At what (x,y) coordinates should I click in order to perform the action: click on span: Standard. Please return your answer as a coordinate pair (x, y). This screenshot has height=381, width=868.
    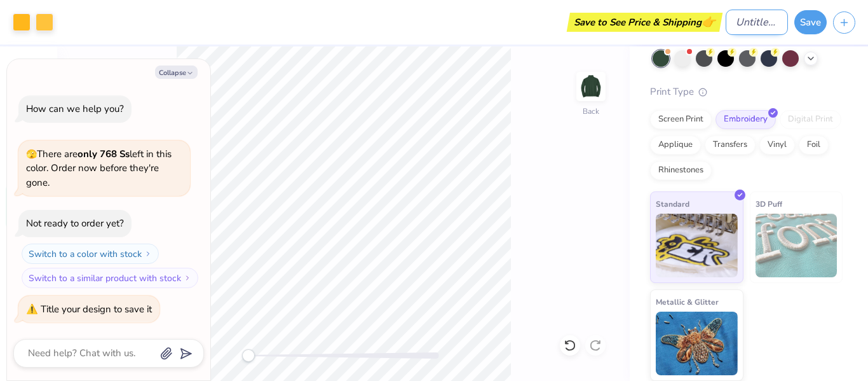
    Looking at the image, I should click on (673, 203).